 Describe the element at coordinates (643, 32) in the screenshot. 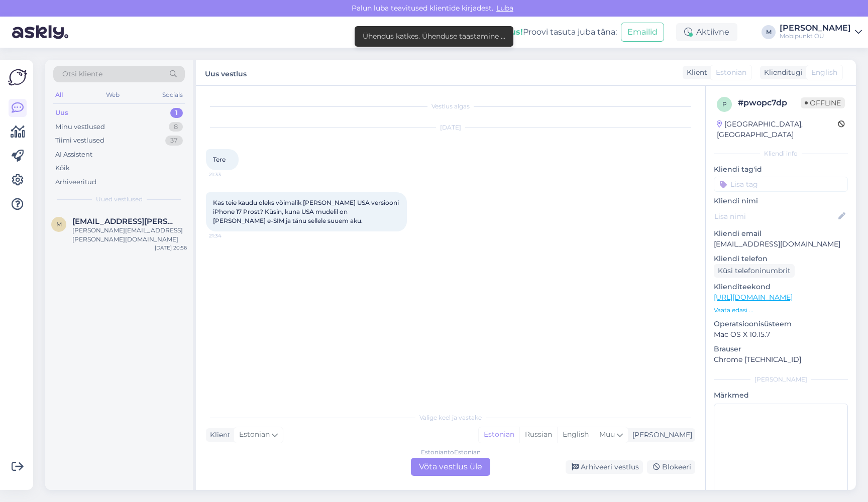

I see `button: Emailid` at that location.